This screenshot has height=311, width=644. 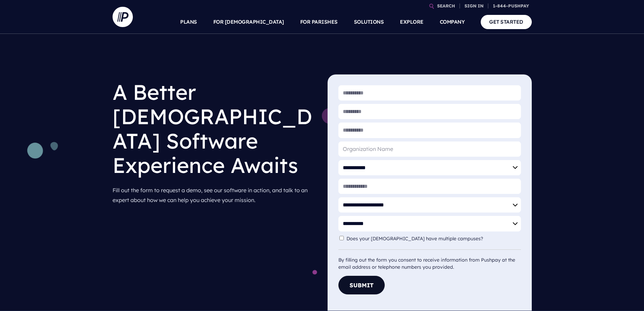 I want to click on a: COMPANY, so click(x=452, y=22).